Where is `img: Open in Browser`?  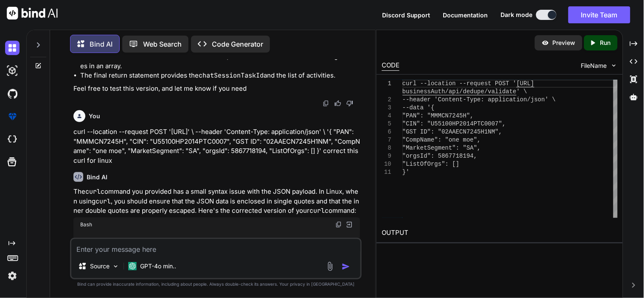
img: Open in Browser is located at coordinates (350, 225).